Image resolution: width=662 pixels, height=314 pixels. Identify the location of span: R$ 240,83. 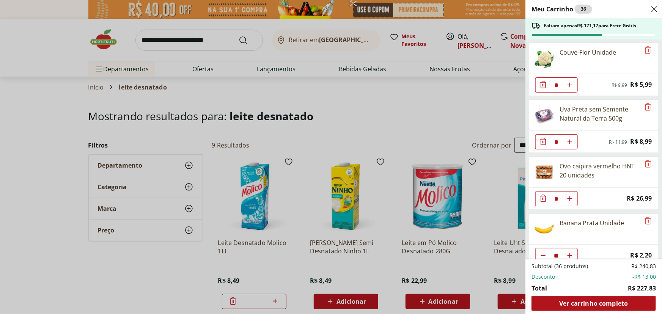
(643, 266).